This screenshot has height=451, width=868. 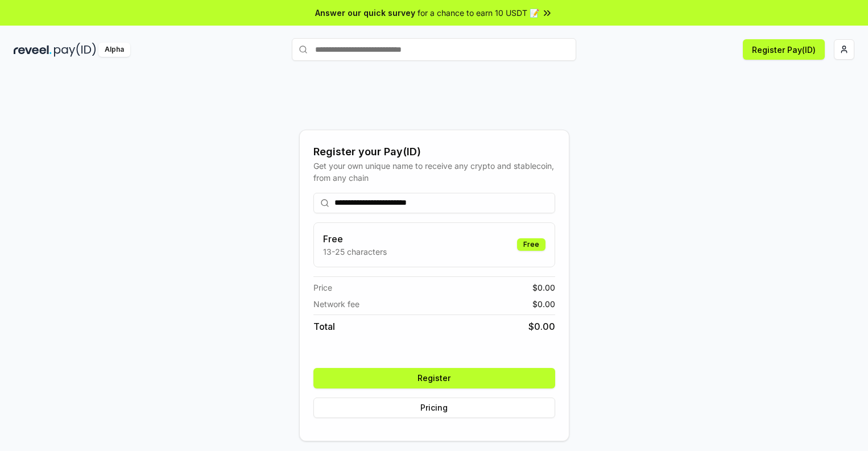 What do you see at coordinates (434, 379) in the screenshot?
I see `button: Register` at bounding box center [434, 379].